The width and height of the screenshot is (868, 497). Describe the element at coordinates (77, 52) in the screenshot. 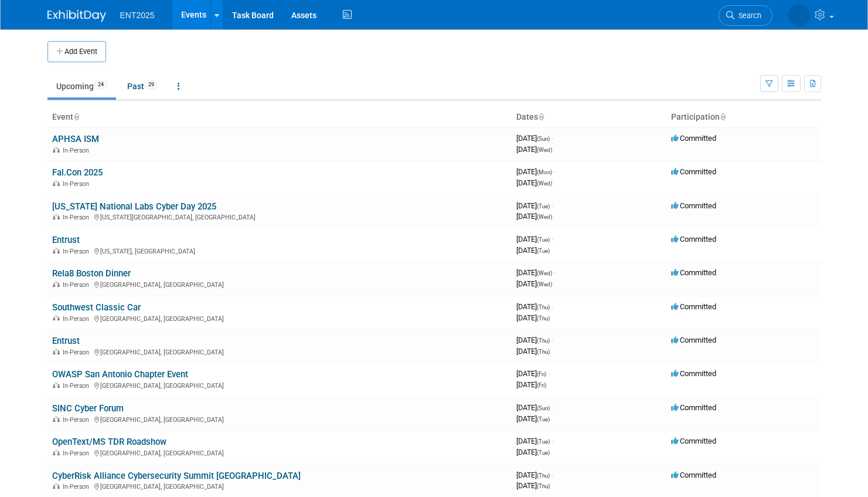

I see `button: Add Event` at that location.